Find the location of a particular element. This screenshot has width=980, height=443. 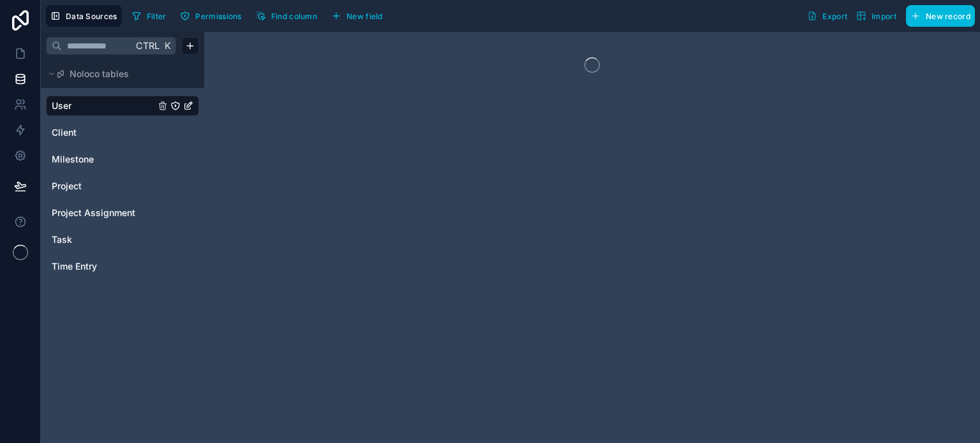

button: Data Sources is located at coordinates (84, 16).